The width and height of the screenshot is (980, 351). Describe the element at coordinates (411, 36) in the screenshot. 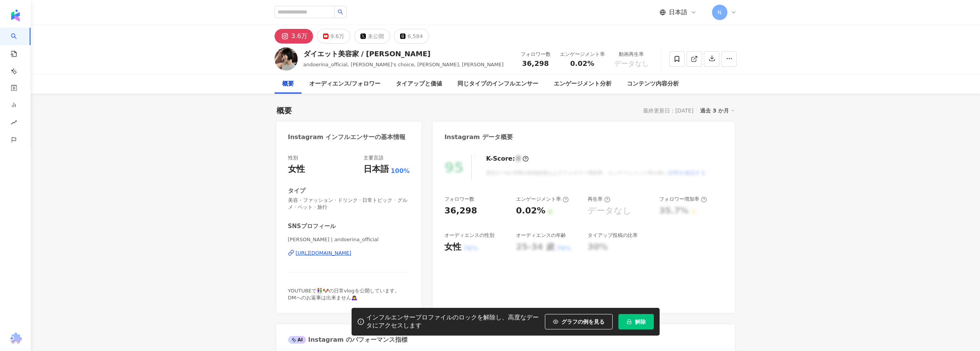

I see `button: 6,584` at that location.